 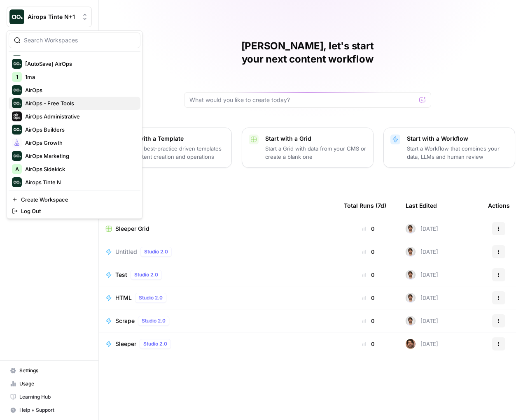 What do you see at coordinates (218, 321) in the screenshot?
I see `a: ScrapeStudio 2.0` at bounding box center [218, 321].